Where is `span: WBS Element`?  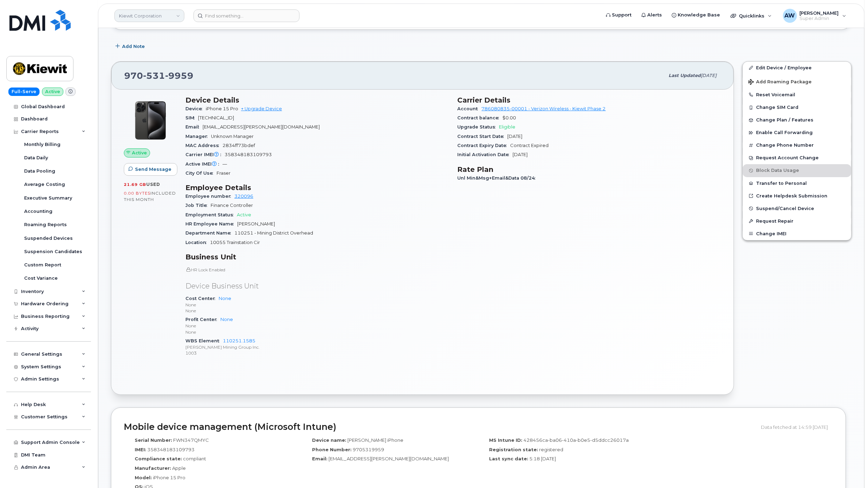
span: WBS Element is located at coordinates (204, 341).